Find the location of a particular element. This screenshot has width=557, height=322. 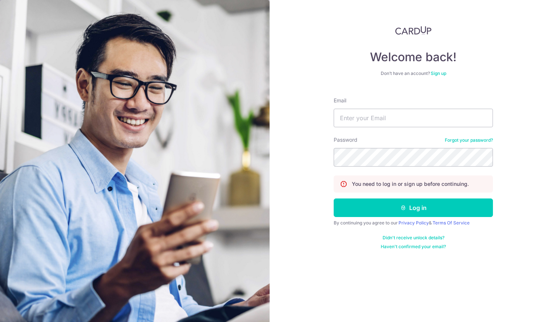

a: Didn't receive unlock details? is located at coordinates (413, 237).